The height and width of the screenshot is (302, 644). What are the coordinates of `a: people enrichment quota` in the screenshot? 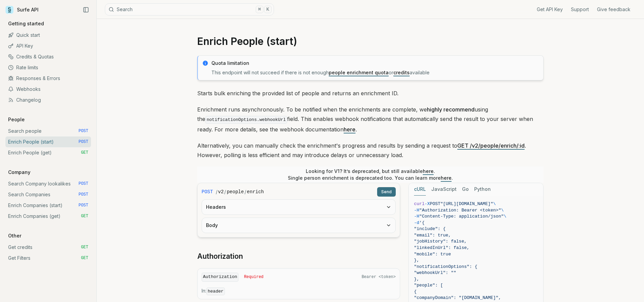 It's located at (359, 72).